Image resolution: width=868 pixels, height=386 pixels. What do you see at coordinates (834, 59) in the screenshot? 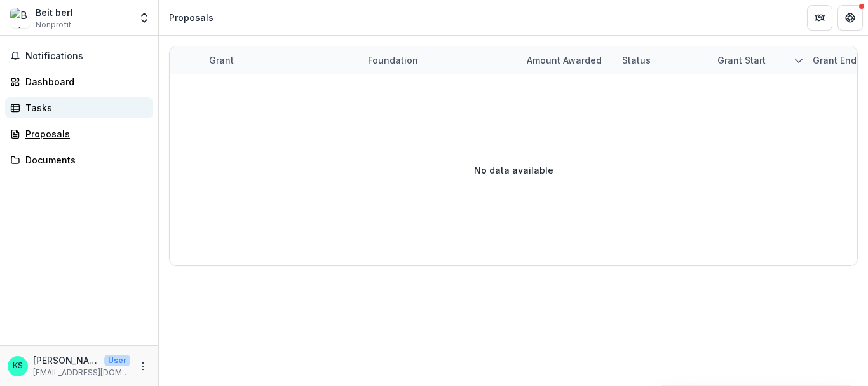
I see `div: Grant end` at bounding box center [834, 59].